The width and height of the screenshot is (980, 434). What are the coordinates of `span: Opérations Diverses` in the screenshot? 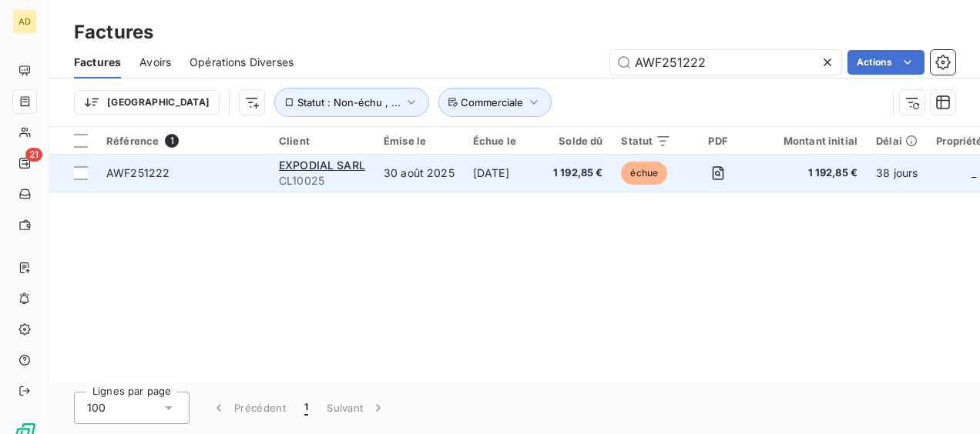 It's located at (241, 63).